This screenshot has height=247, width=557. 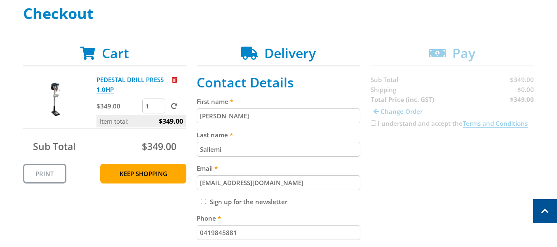 What do you see at coordinates (54, 146) in the screenshot?
I see `span: Sub Total` at bounding box center [54, 146].